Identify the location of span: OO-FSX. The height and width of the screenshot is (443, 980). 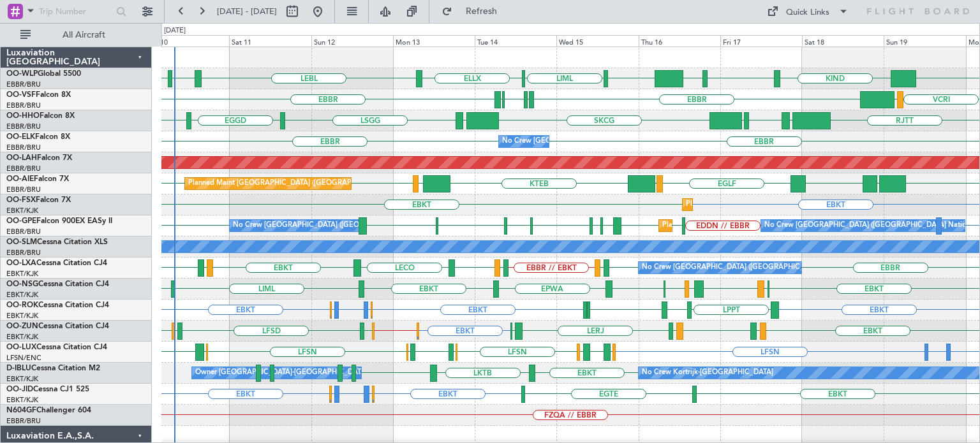
(21, 200).